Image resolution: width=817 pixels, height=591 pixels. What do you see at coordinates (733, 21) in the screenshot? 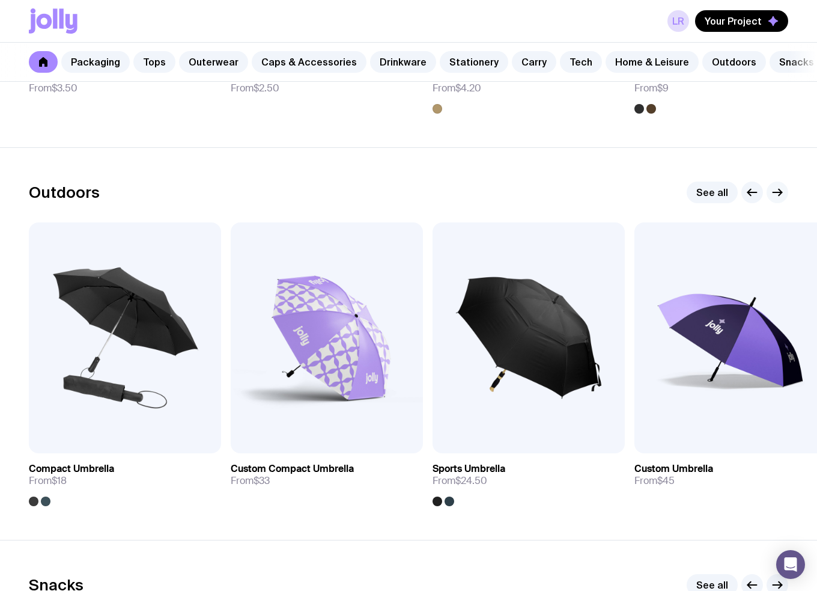
I see `span: Your Project` at bounding box center [733, 21].